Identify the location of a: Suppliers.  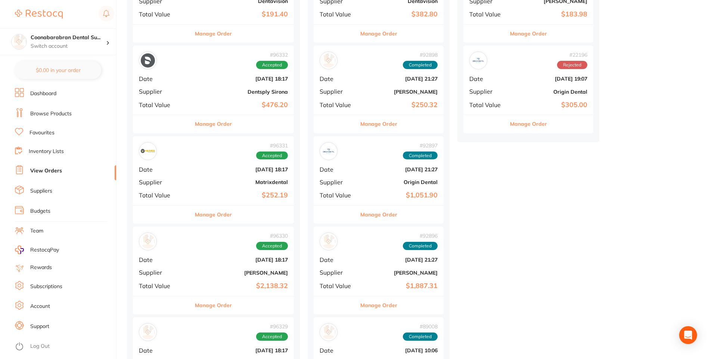
(41, 191).